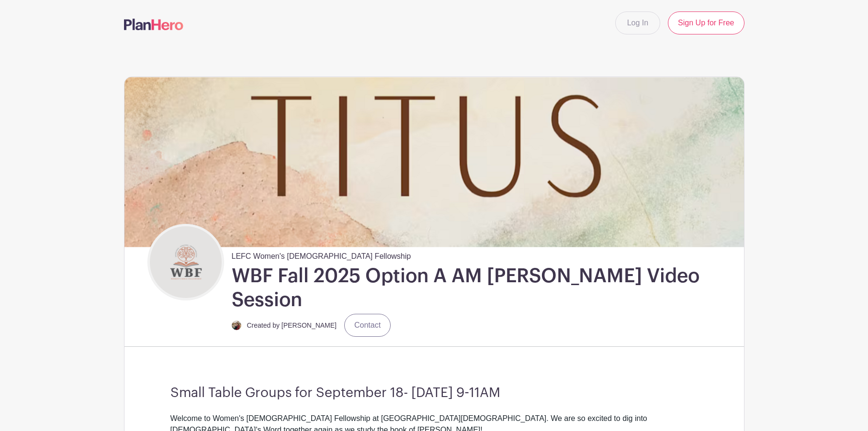 The width and height of the screenshot is (868, 431). What do you see at coordinates (367, 325) in the screenshot?
I see `a: Contact` at bounding box center [367, 325].